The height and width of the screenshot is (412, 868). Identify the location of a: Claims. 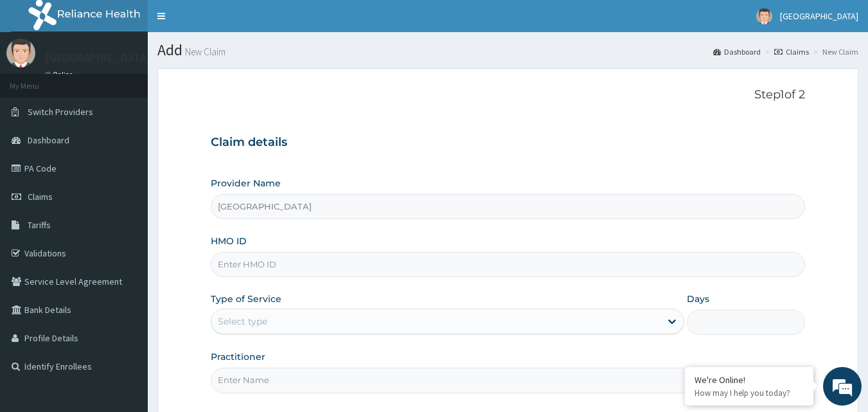
(791, 52).